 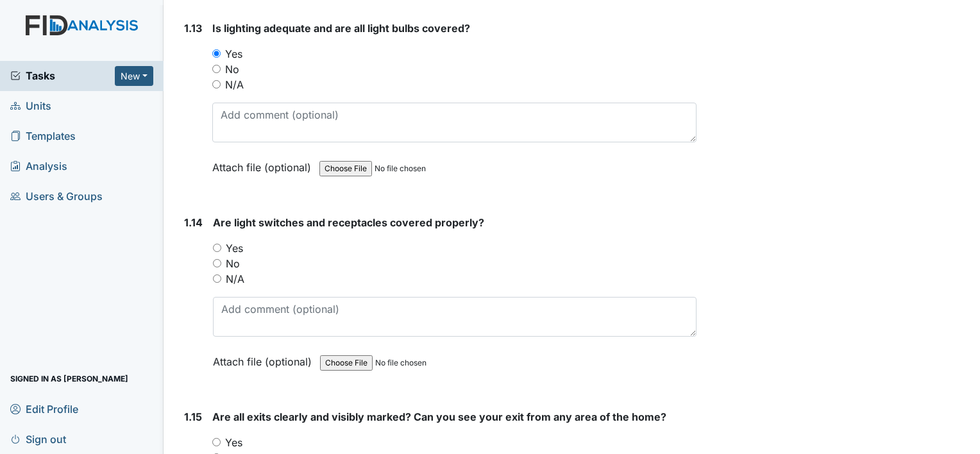 What do you see at coordinates (348, 223) in the screenshot?
I see `span: Are light switches and receptacles covered properly?` at bounding box center [348, 223].